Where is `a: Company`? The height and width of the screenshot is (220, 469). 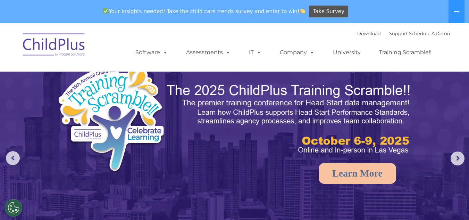
a: Company is located at coordinates (297, 52).